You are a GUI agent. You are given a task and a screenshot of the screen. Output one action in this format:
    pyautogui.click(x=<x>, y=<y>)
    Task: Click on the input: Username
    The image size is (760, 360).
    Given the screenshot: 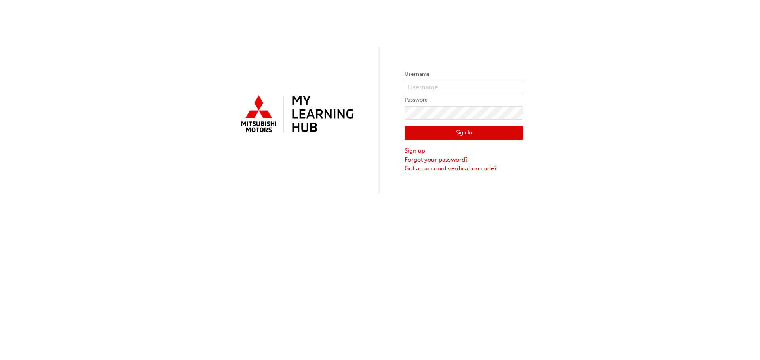 What is the action you would take?
    pyautogui.click(x=464, y=87)
    